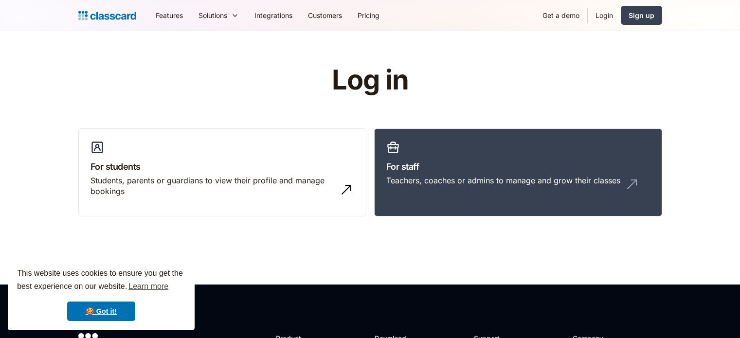 This screenshot has height=338, width=740. Describe the element at coordinates (101, 281) in the screenshot. I see `span: This website uses cookies to ensure you get the best experience on our website.` at that location.